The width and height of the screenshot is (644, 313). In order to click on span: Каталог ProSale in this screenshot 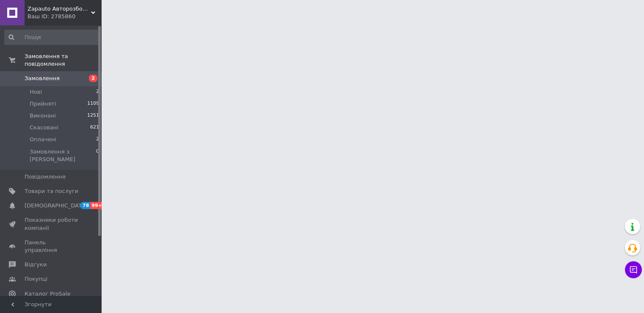, I will do `click(47, 294)`.